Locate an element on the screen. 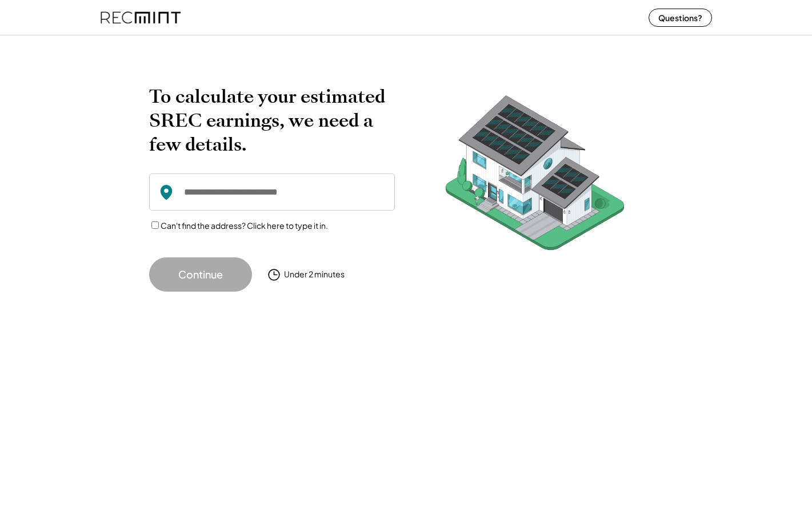 Image resolution: width=812 pixels, height=525 pixels. img: recmint-logotype%403x%20%281%29.jpeg is located at coordinates (140, 17).